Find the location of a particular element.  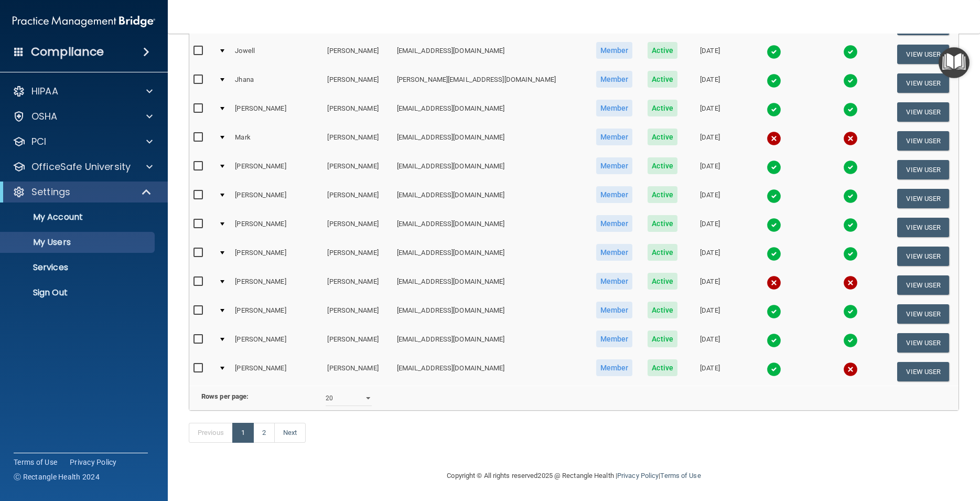

div: Copyright © All rights reserved 2025 @ Rectangle Health | | is located at coordinates (574, 476).